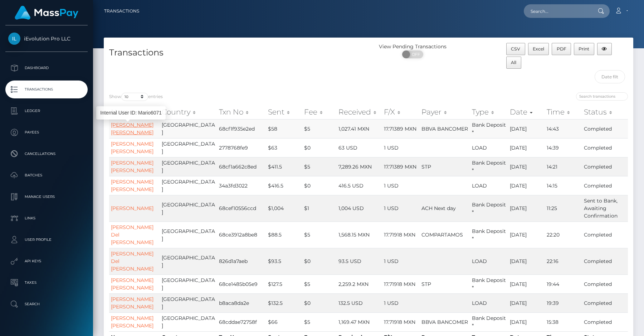 The height and width of the screenshot is (336, 644). What do you see at coordinates (242, 167) in the screenshot?
I see `td: 68cf1a662c8ed` at bounding box center [242, 167].